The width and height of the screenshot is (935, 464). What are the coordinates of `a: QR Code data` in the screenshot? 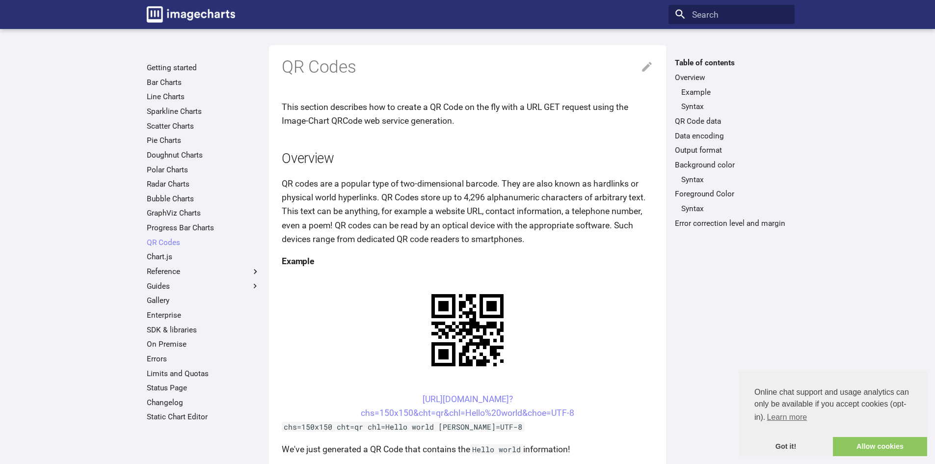 It's located at (731, 121).